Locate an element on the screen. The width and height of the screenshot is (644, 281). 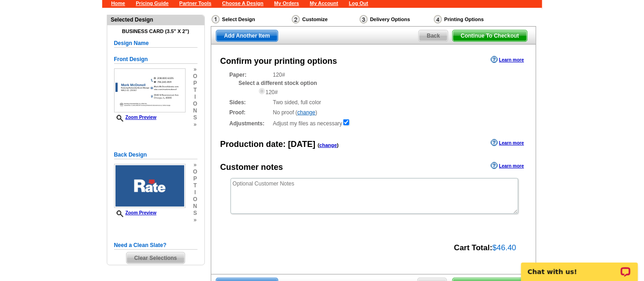
h4: Business Card (3.5" x 2") is located at coordinates (156, 31).